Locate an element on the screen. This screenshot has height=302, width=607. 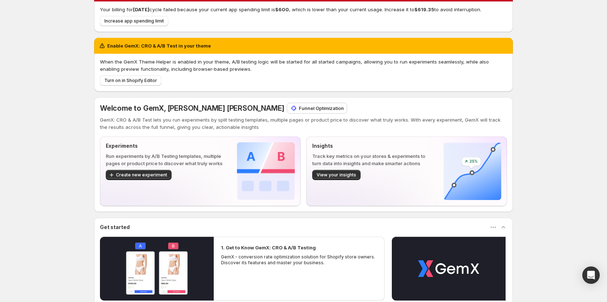
h2: Enable GemX: CRO & A/B Test in your theme is located at coordinates (159, 46).